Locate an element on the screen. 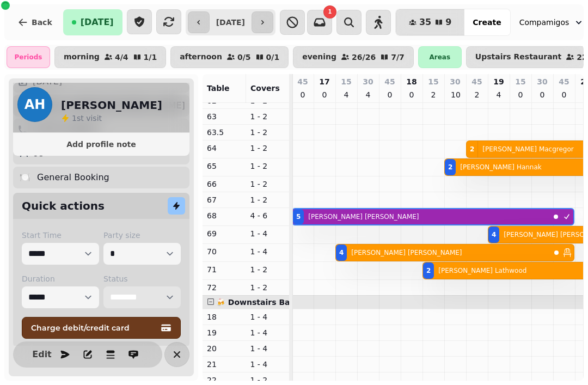 This screenshot has height=385, width=588. div: Areas is located at coordinates (440, 57).